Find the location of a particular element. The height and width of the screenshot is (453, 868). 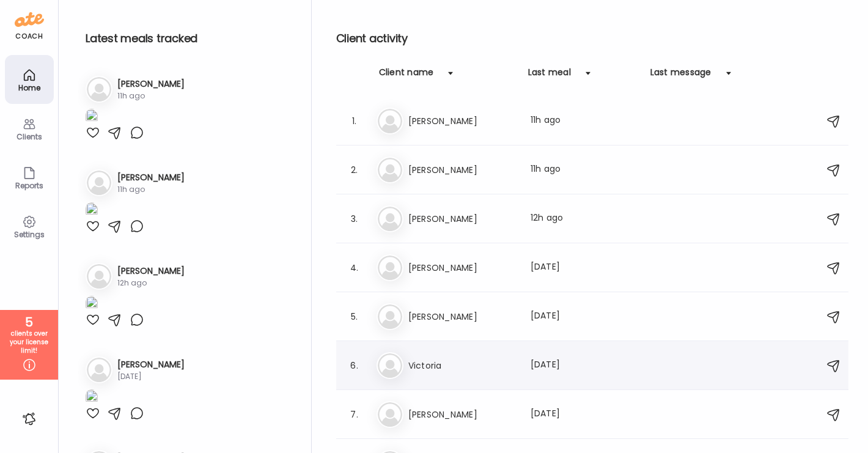

div: Reports is located at coordinates (29, 185).